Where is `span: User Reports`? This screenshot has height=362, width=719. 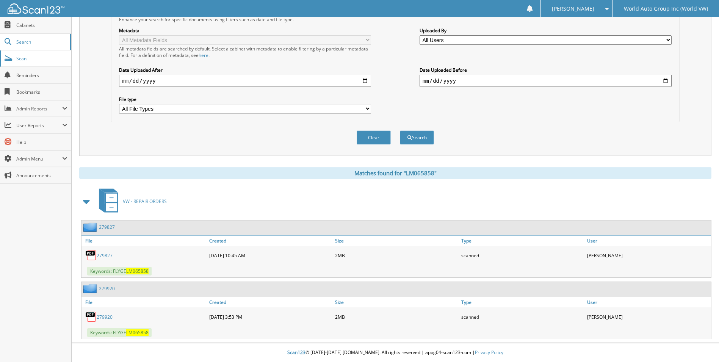 span: User Reports is located at coordinates (39, 125).